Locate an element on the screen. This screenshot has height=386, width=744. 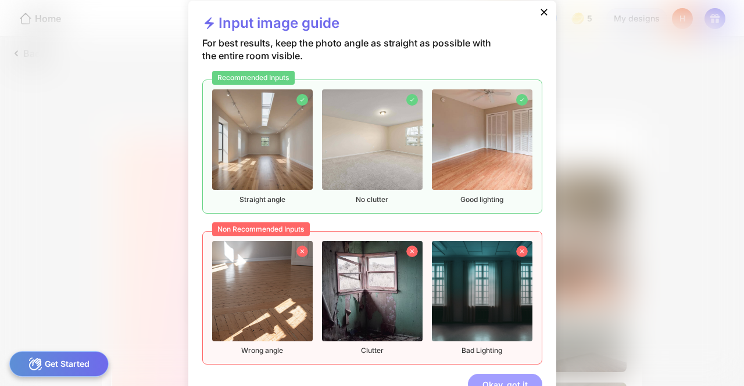
img: nonrecommendedImageEmpty2.png is located at coordinates (372, 291).